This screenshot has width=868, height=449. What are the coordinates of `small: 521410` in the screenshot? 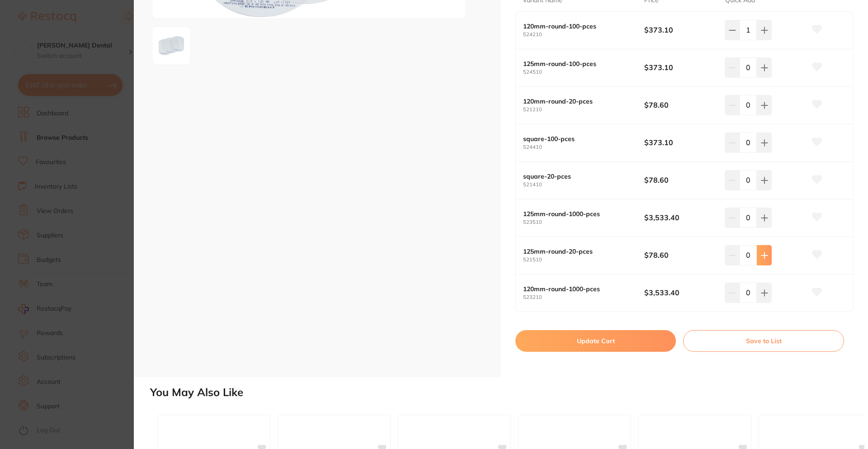 It's located at (584, 184).